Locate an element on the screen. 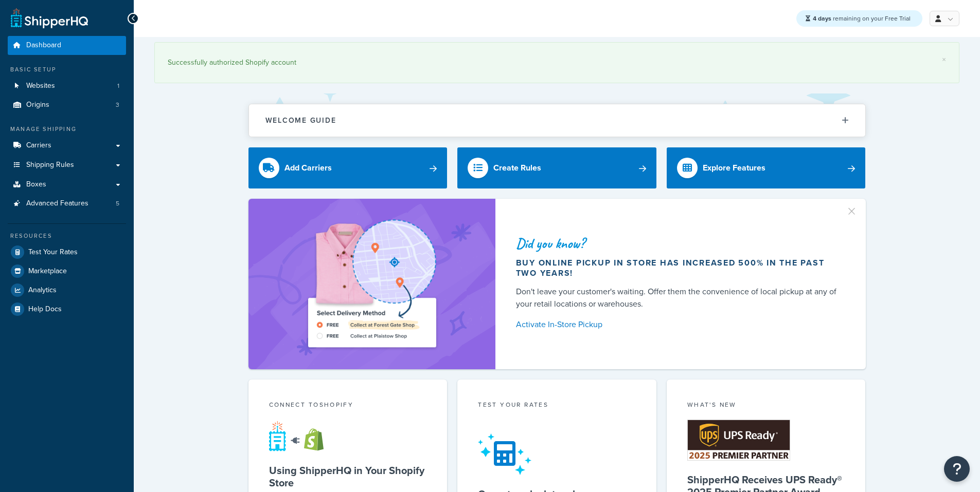 This screenshot has width=980, height=492. h2: Welcome Guide is located at coordinates (301, 121).